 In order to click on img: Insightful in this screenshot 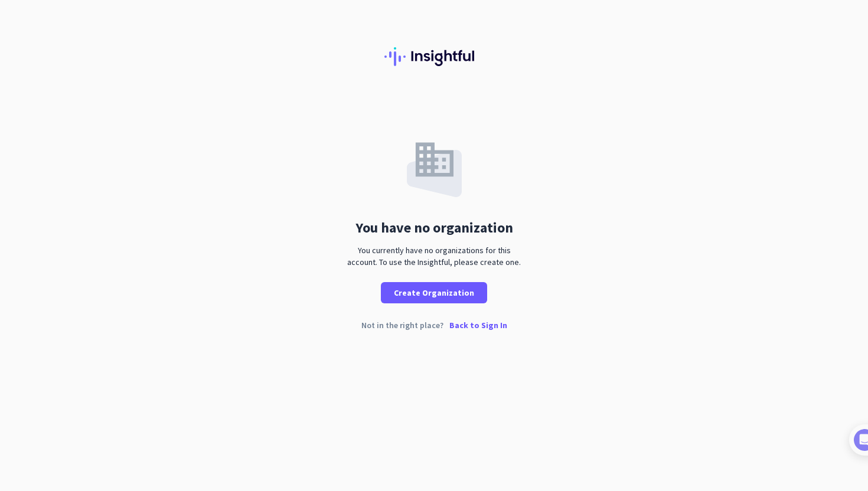, I will do `click(434, 57)`.